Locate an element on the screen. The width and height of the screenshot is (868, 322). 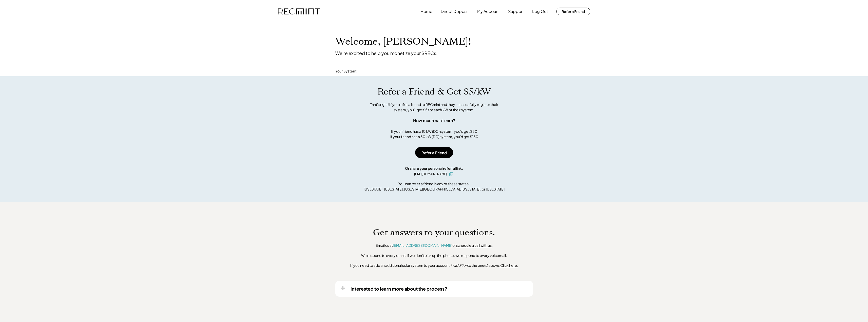
div: If your friend has a 10 kW (DC) system, you'd get $50 If your friend has a 30 kW (DC) system, you... is located at coordinates (434, 134).